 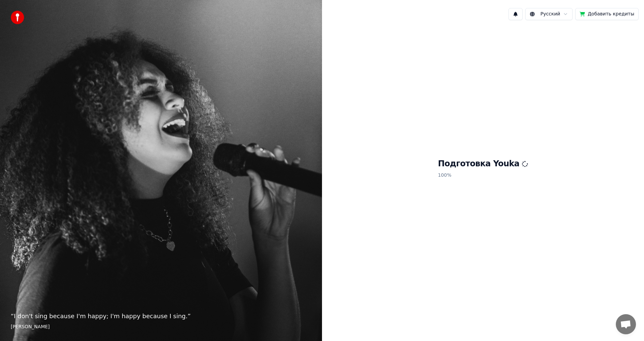 I want to click on img: youka, so click(x=18, y=18).